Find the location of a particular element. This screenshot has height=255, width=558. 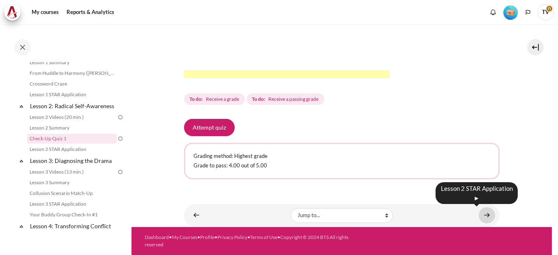

div: Completion requirements for Check-Up Quiz 1 is located at coordinates (255, 99).